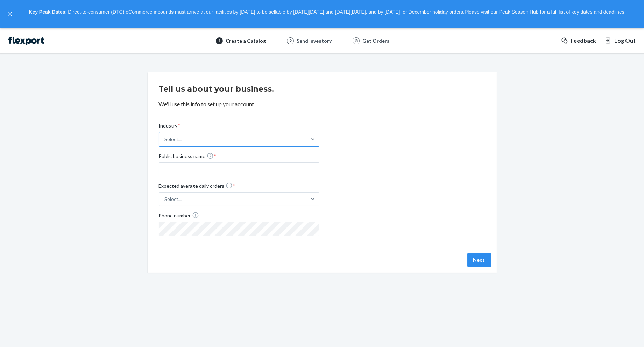 This screenshot has width=644, height=347. Describe the element at coordinates (545, 12) in the screenshot. I see `a: Please visit our Peak Season Hub for a full list of key dates and deadlines.` at that location.